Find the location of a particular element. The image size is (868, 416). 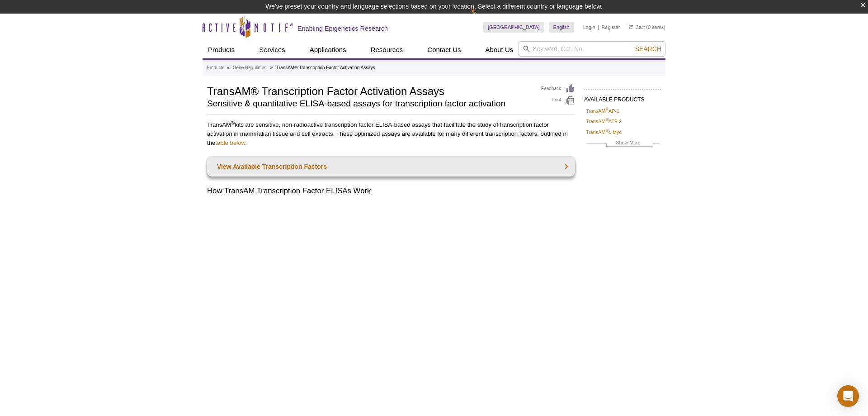

a: TransAM®ATF-2 is located at coordinates (604, 121).